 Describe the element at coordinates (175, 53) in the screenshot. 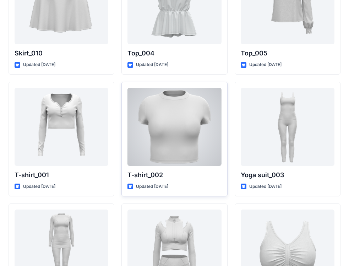

I see `p: Top_004` at that location.